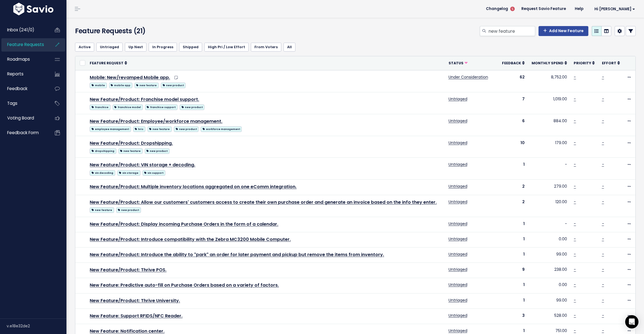  I want to click on div: Open Intercom Messenger, so click(632, 321).